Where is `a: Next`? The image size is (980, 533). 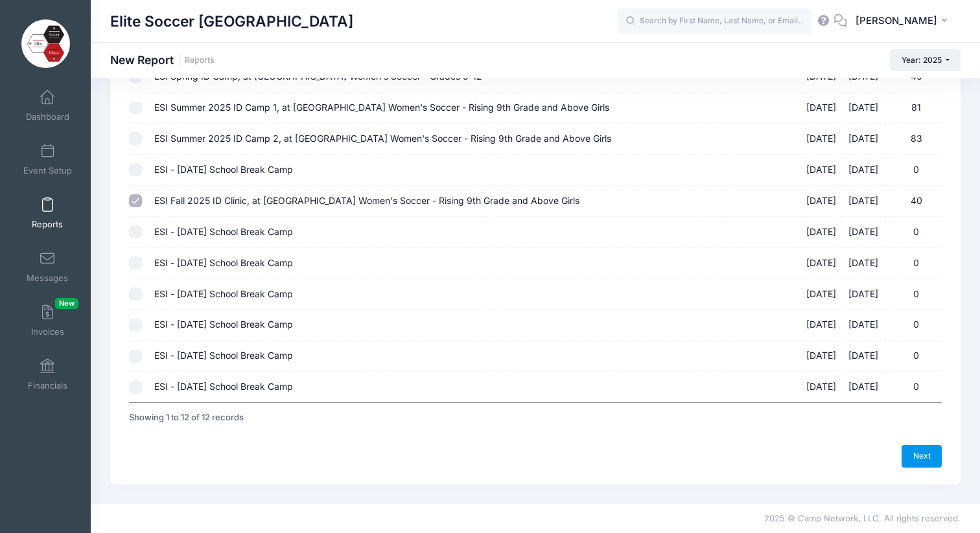
a: Next is located at coordinates (921, 456).